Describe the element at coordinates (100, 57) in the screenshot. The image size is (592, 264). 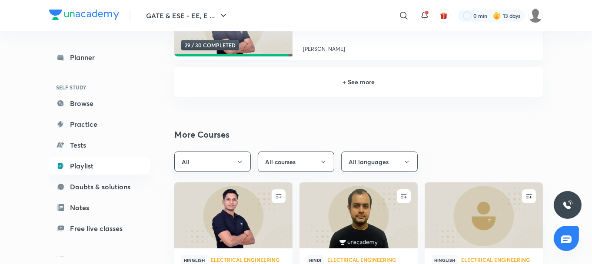
I see `a: Planner` at that location.